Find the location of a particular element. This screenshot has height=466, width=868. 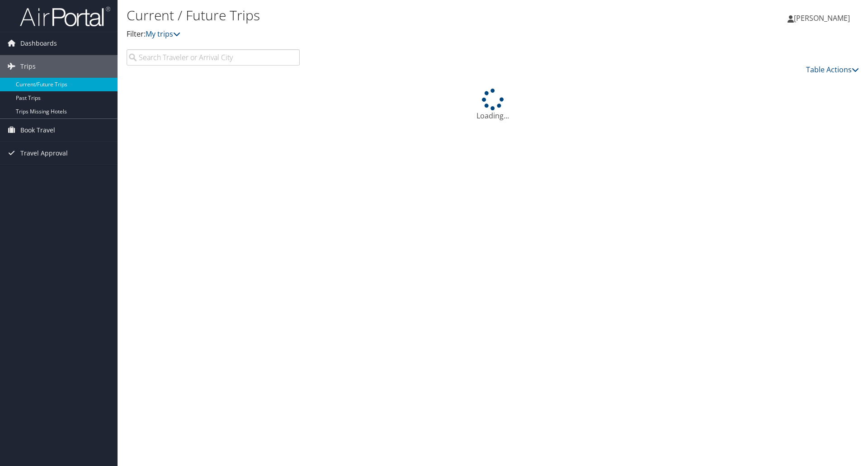

p: Filter: is located at coordinates (371, 34).